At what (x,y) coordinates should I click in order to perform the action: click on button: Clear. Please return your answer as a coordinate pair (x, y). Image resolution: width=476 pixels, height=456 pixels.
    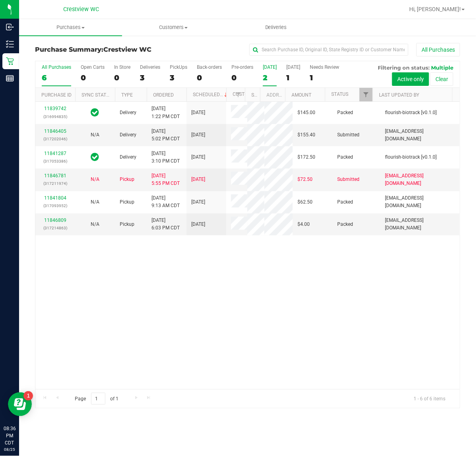
    Looking at the image, I should click on (441, 79).